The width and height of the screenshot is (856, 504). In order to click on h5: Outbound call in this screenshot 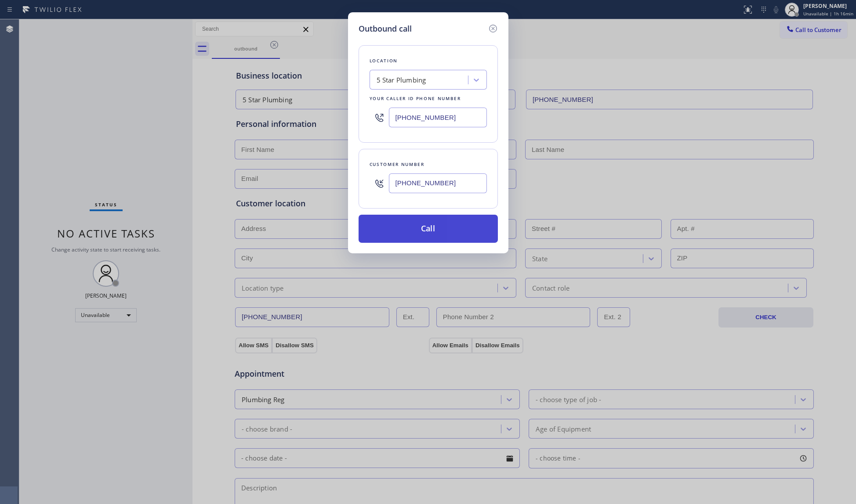, I will do `click(385, 29)`.